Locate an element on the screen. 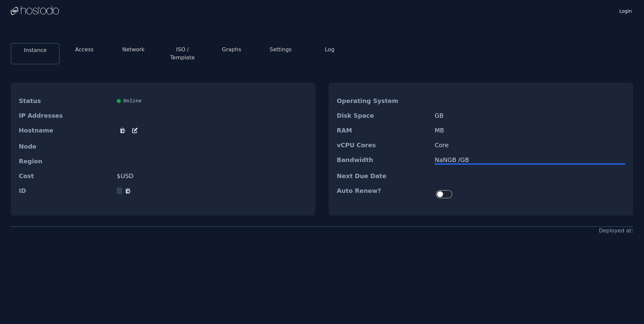  button: ISO / Template is located at coordinates (182, 53).